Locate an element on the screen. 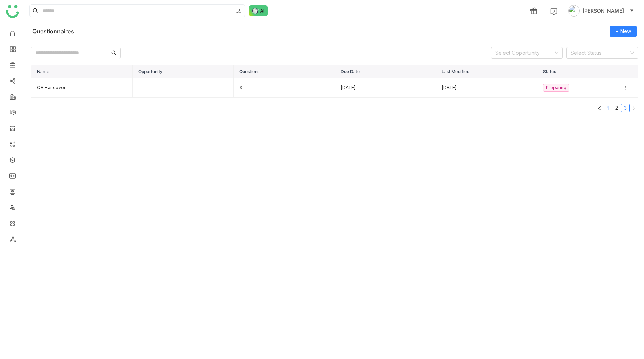 This screenshot has width=644, height=359. a: 3 is located at coordinates (626, 108).